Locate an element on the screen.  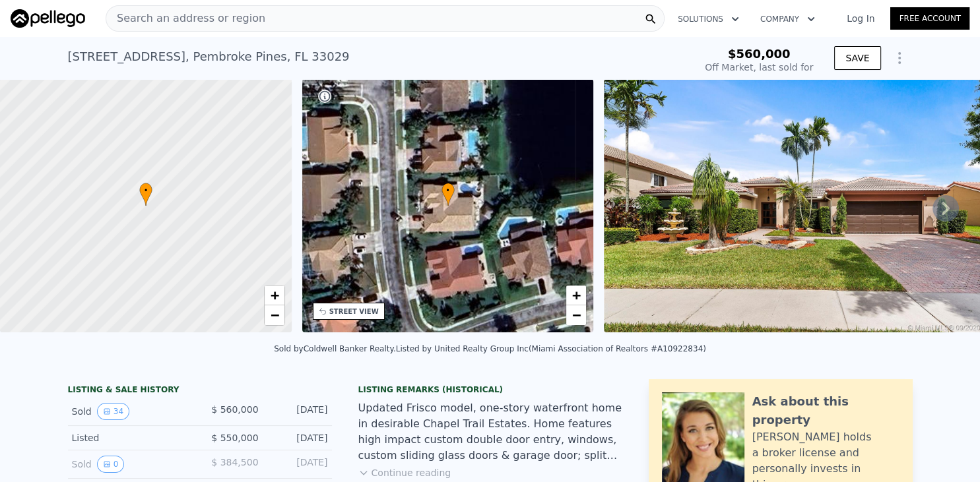
div: Listed by United Realty Group Inc (Miami Association of Realtors #A10922834) is located at coordinates (551, 349).